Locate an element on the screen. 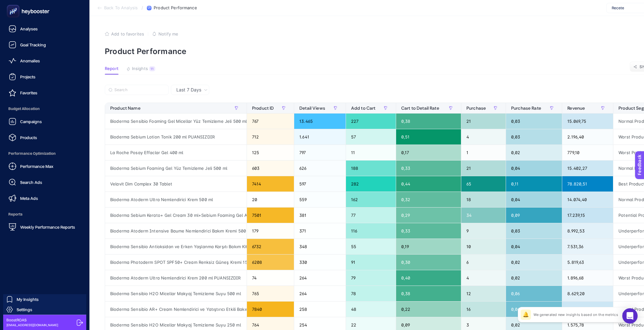 The width and height of the screenshot is (644, 330). span: Performance Max is located at coordinates (36, 166).